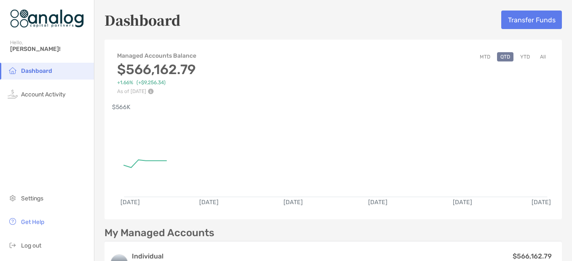  Describe the element at coordinates (151, 83) in the screenshot. I see `span: ( +$9,256.34 )` at that location.